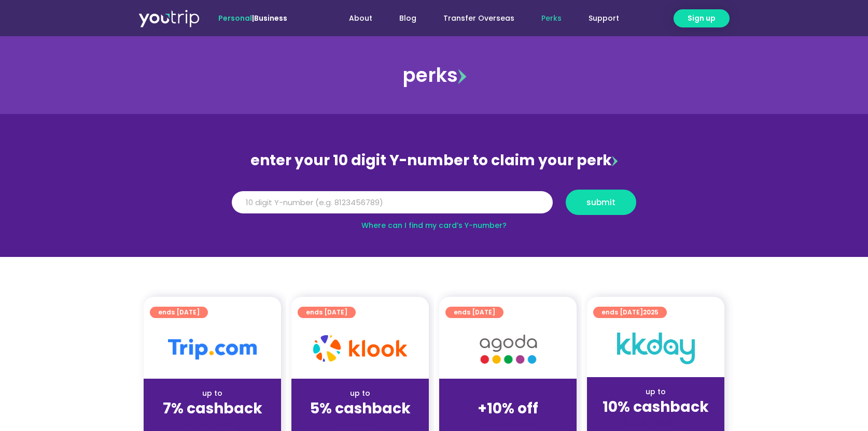 The width and height of the screenshot is (868, 431). Describe the element at coordinates (271, 18) in the screenshot. I see `a: Business` at that location.